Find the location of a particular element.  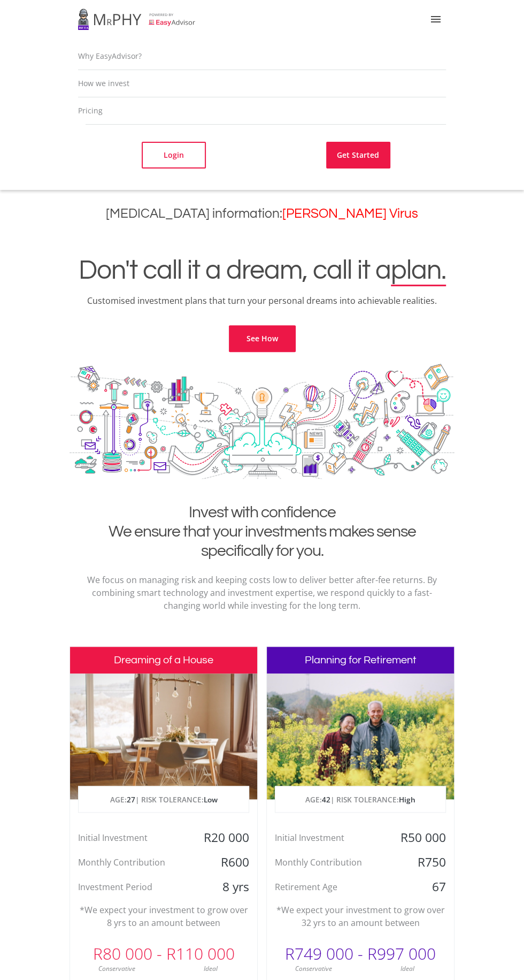

div: R80 000 - R110 000 is located at coordinates (164, 954).